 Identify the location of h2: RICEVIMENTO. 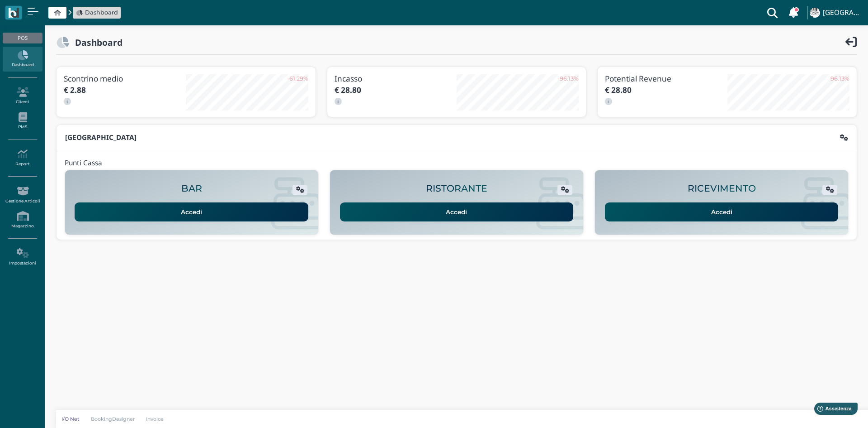
(722, 188).